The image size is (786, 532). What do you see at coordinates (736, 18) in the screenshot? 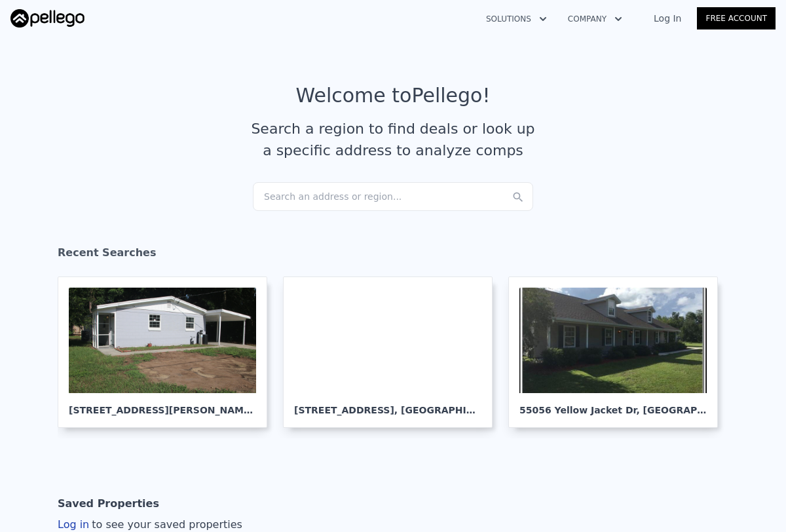
I see `a: Free Account` at bounding box center [736, 18].